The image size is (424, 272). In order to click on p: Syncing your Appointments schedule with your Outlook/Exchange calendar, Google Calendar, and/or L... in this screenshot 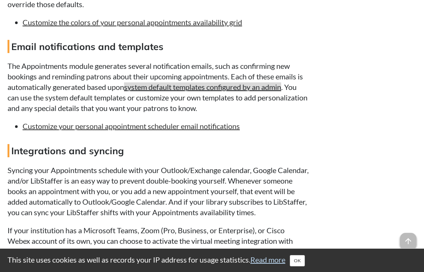, I will do `click(158, 191)`.